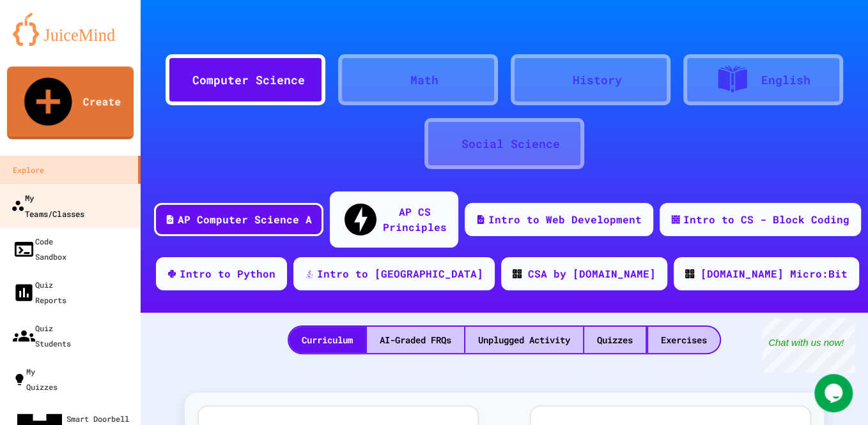 Image resolution: width=868 pixels, height=425 pixels. What do you see at coordinates (785, 80) in the screenshot?
I see `div: English` at bounding box center [785, 80].